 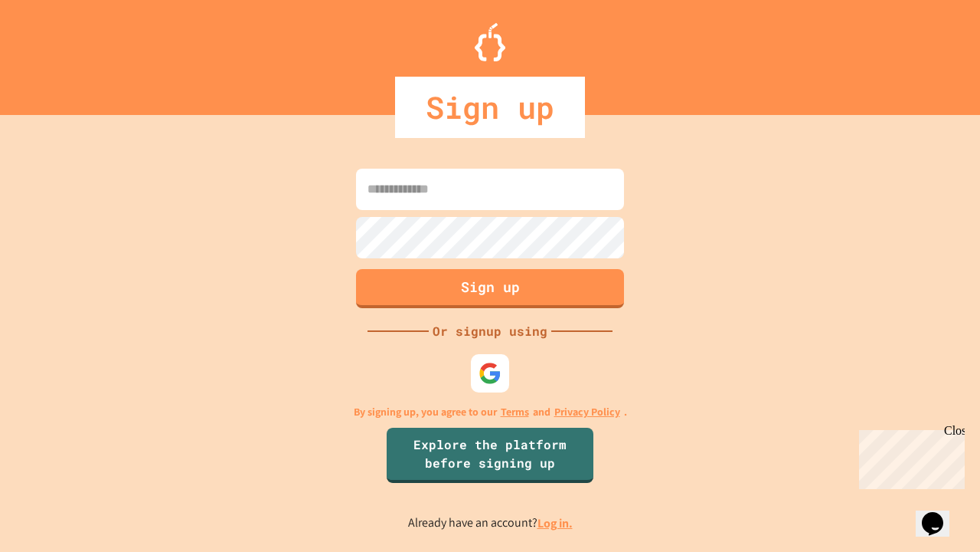 I want to click on img: google-icon.svg, so click(x=490, y=373).